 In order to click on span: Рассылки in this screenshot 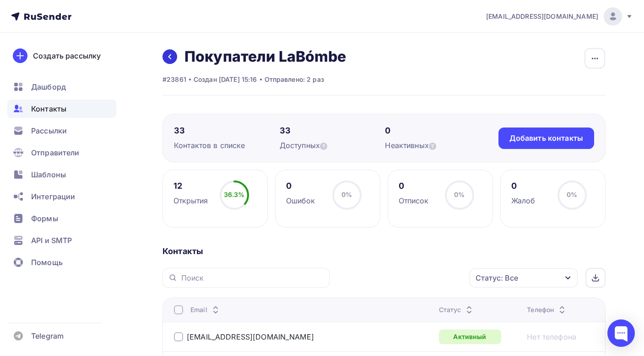, I will do `click(49, 131)`.